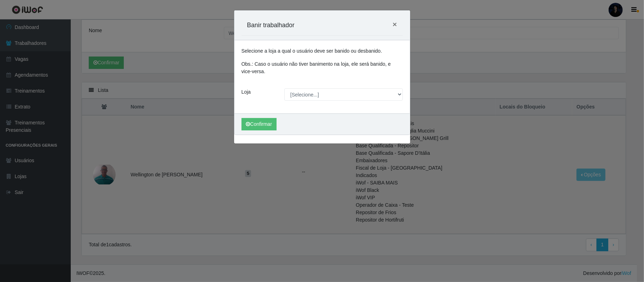 This screenshot has width=644, height=282. What do you see at coordinates (271, 25) in the screenshot?
I see `h5: Banir trabalhador` at bounding box center [271, 25].